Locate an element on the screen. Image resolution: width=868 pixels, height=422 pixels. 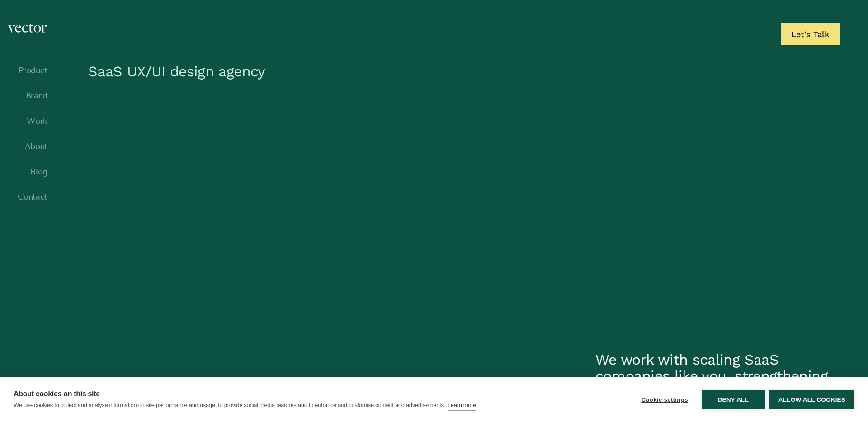
button: Deny all is located at coordinates (733, 400).